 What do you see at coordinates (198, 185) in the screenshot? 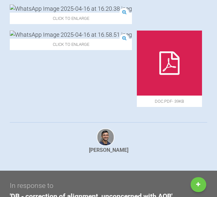
I see `a: New Case` at bounding box center [198, 185].